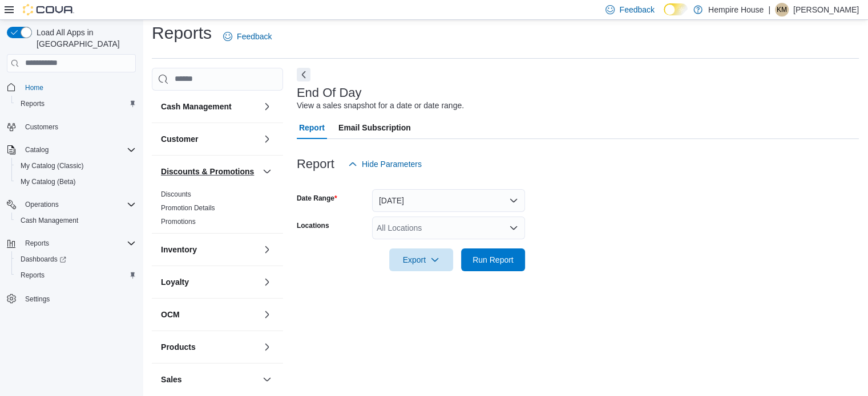  What do you see at coordinates (48, 9) in the screenshot?
I see `img: Cova` at bounding box center [48, 9].